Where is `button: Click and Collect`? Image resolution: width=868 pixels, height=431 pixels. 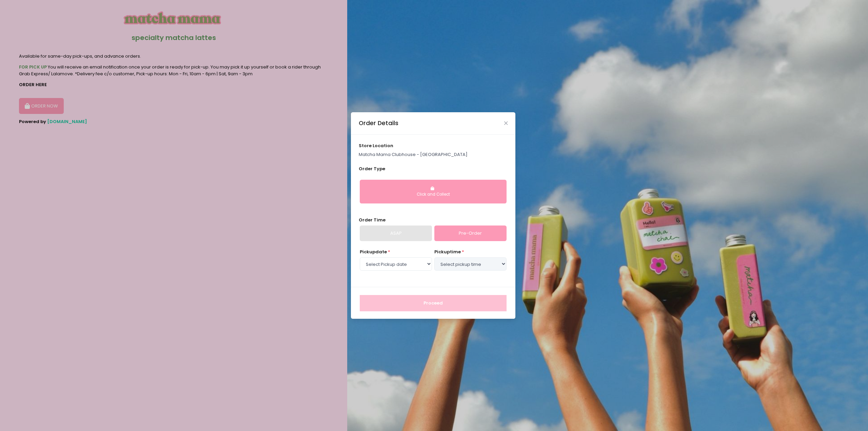
button: Click and Collect is located at coordinates (434, 191).